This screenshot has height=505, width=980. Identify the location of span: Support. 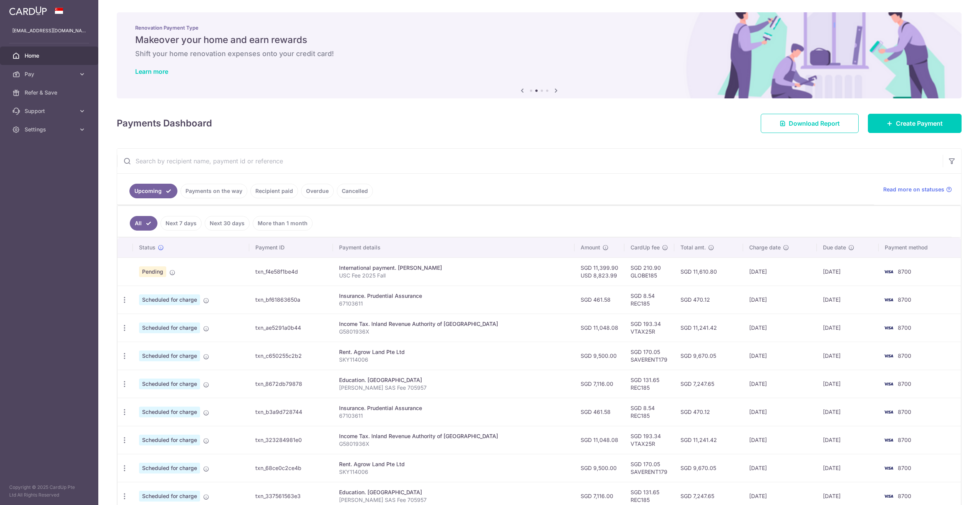
(50, 111).